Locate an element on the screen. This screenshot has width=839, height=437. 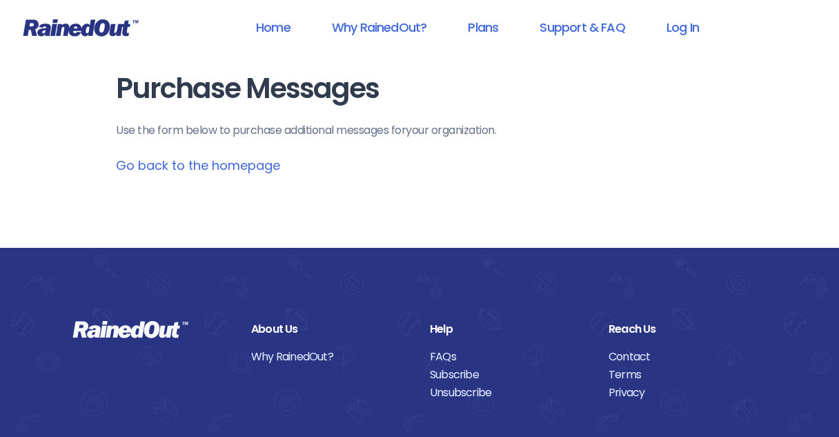
a: Contact is located at coordinates (687, 357).